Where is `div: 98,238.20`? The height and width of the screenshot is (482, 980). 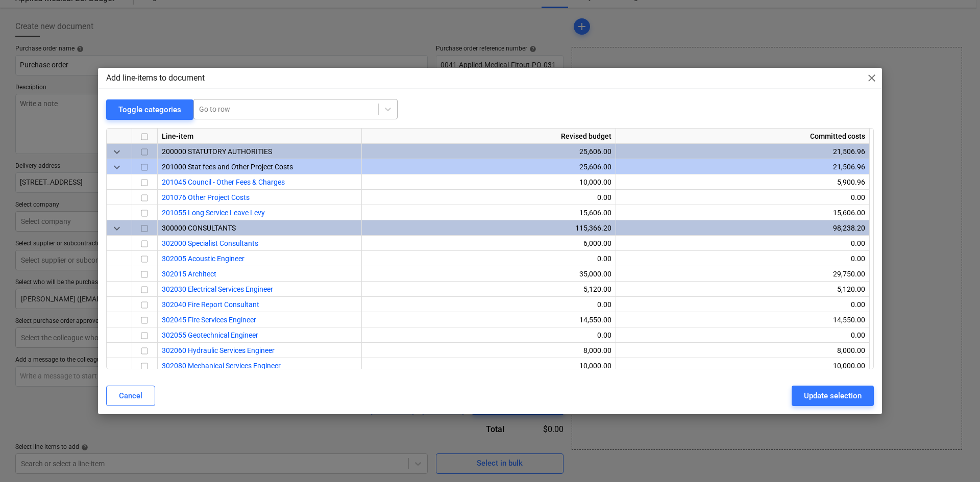
div: 98,238.20 is located at coordinates (743, 228).